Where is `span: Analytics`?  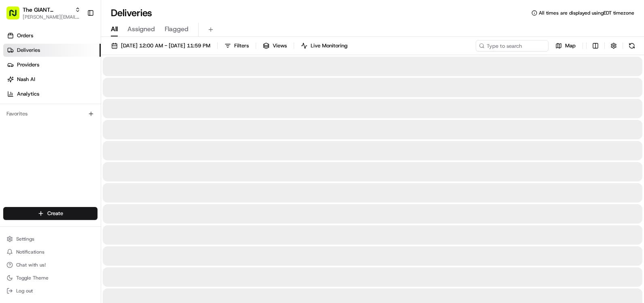
span: Analytics is located at coordinates (28, 94).